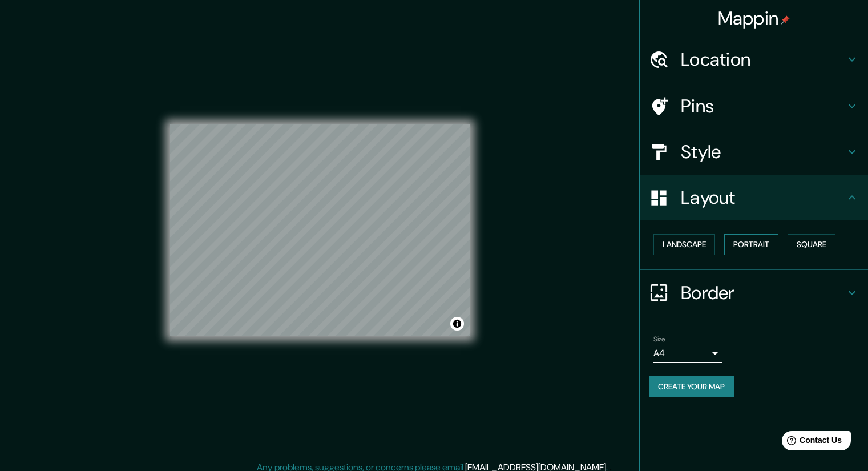 This screenshot has height=471, width=868. What do you see at coordinates (754, 19) in the screenshot?
I see `h4: Mappin` at bounding box center [754, 19].